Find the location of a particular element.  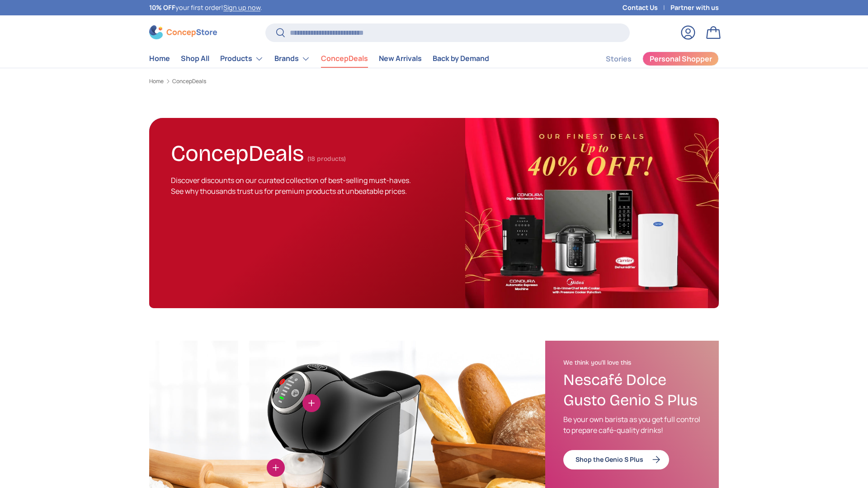

a: Personal Shopper is located at coordinates (680, 58).